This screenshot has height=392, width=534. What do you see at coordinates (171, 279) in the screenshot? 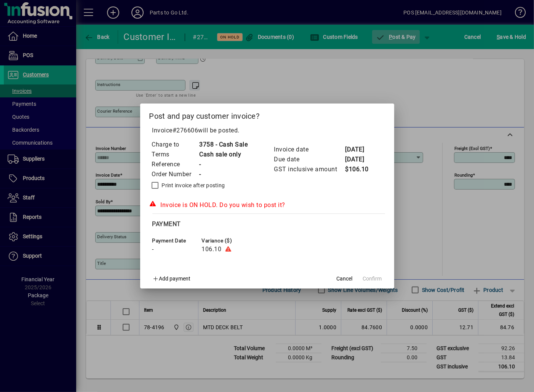
I see `button: Add payment` at bounding box center [171, 279].